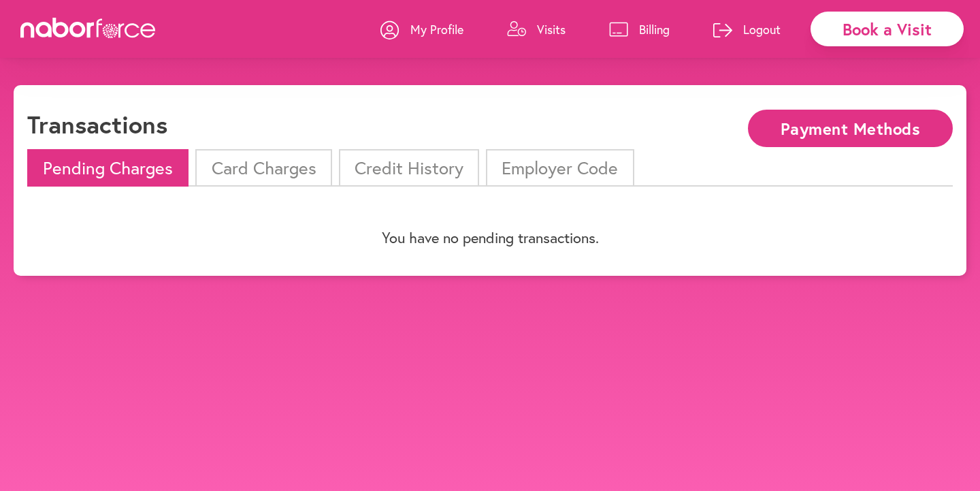 The width and height of the screenshot is (980, 491). Describe the element at coordinates (437, 30) in the screenshot. I see `p: My Profile` at that location.